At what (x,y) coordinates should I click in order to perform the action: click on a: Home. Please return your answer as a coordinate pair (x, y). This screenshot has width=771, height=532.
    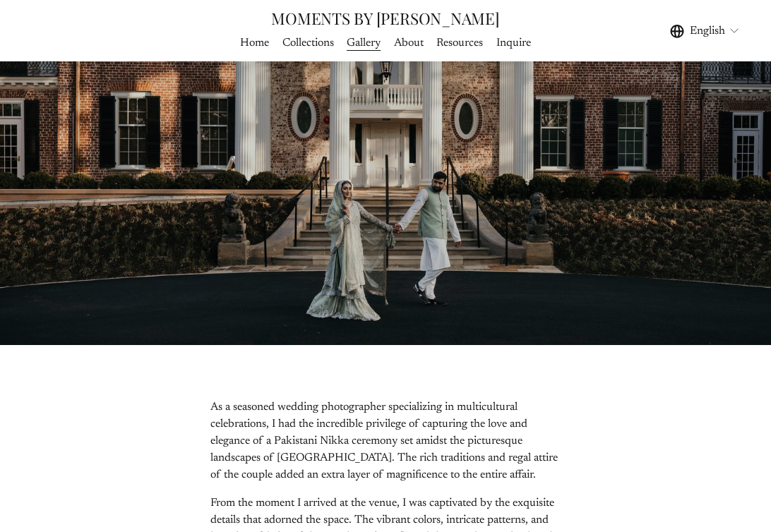
    Looking at the image, I should click on (255, 43).